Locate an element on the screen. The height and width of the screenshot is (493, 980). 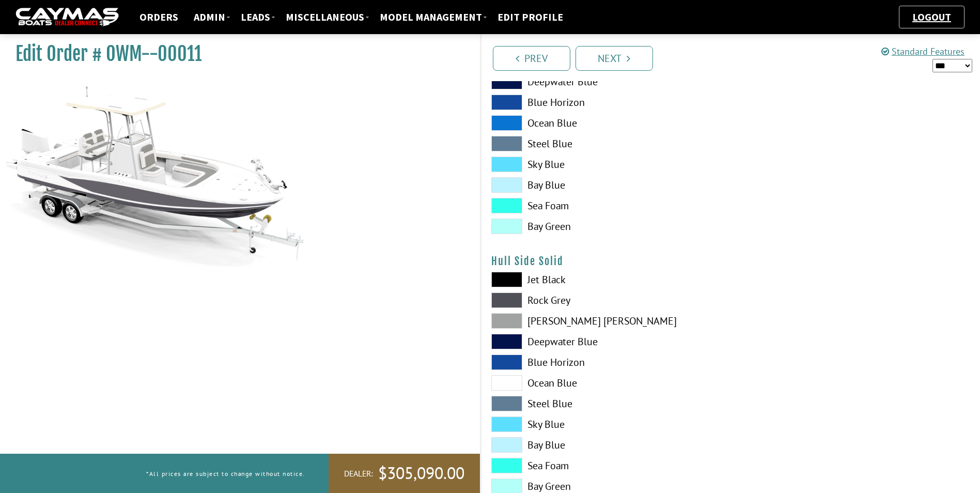
label: Bay Green is located at coordinates (606, 227).